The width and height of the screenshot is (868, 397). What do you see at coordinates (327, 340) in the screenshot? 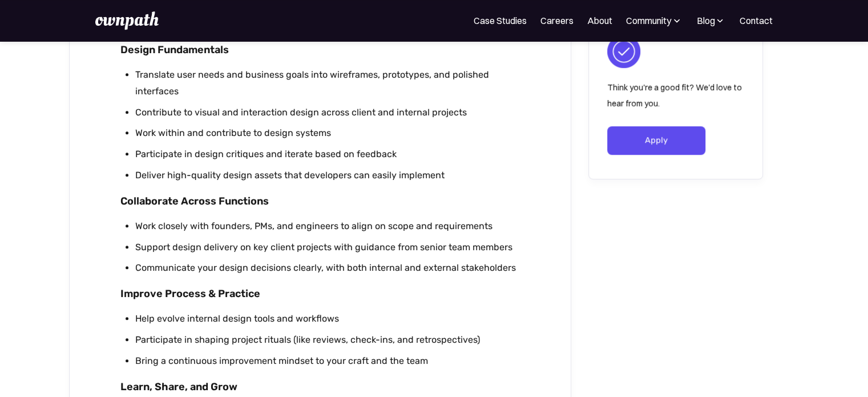
I see `li: Participate in shaping project rituals (like reviews, check-ins, and retrospectives)` at bounding box center [327, 340].